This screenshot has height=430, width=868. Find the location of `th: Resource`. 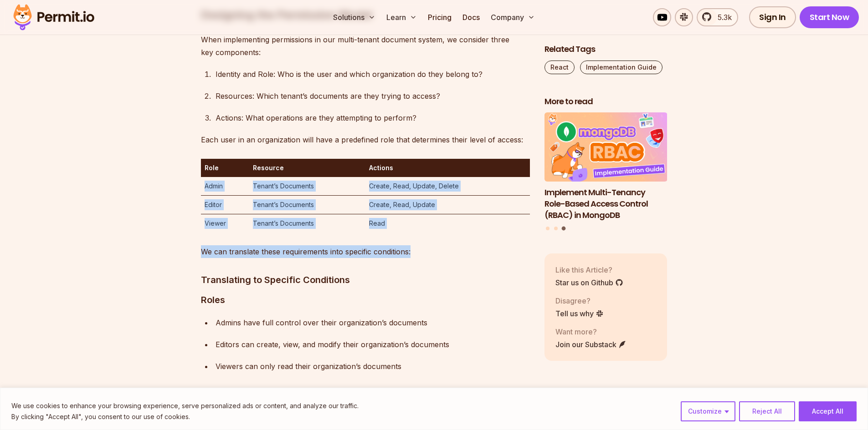

th: Resource is located at coordinates (307, 168).